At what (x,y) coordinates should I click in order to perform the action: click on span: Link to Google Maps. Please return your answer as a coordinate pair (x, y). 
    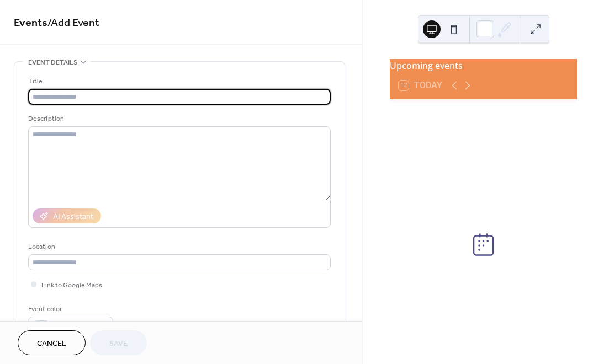
    Looking at the image, I should click on (72, 285).